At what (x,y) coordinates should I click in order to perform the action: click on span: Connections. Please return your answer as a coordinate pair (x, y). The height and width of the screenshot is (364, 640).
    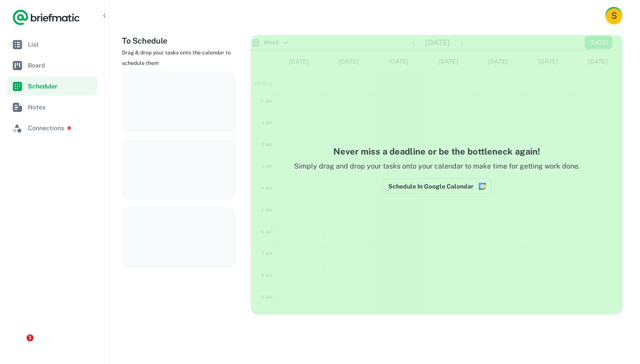
    Looking at the image, I should click on (59, 128).